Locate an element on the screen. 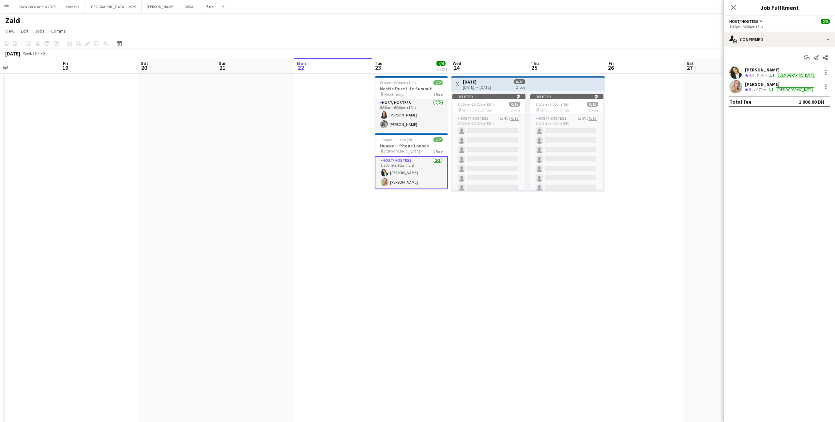 The image size is (835, 422). app-card-role: Host/ Hostess134A0/158:00am-10:00am (2h) is located at coordinates (489, 192).